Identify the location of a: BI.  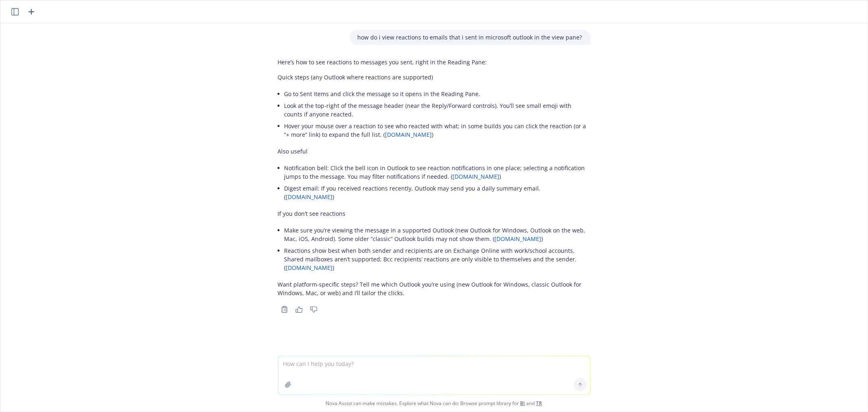
(523, 403).